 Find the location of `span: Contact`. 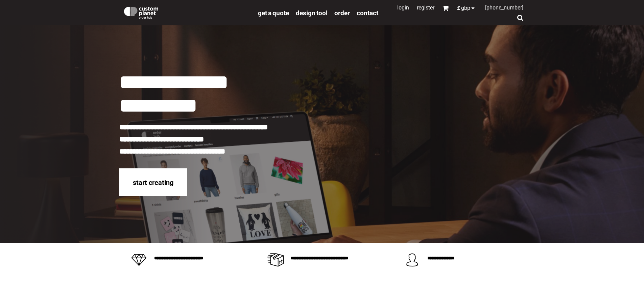

span: Contact is located at coordinates (367, 13).